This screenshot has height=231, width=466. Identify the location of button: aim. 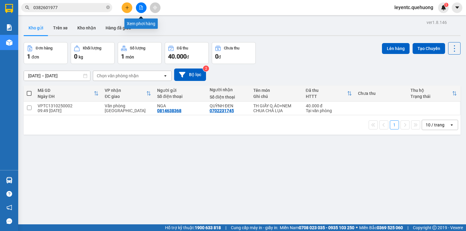
(155, 8).